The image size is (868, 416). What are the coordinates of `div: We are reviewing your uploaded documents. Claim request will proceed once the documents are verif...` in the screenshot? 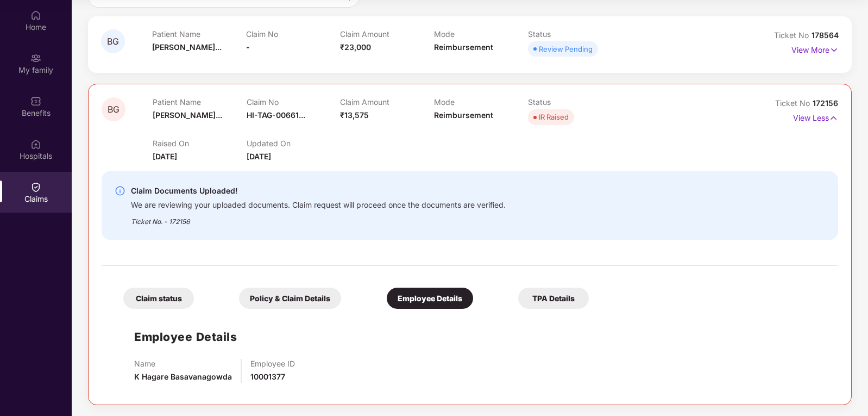 It's located at (318, 203).